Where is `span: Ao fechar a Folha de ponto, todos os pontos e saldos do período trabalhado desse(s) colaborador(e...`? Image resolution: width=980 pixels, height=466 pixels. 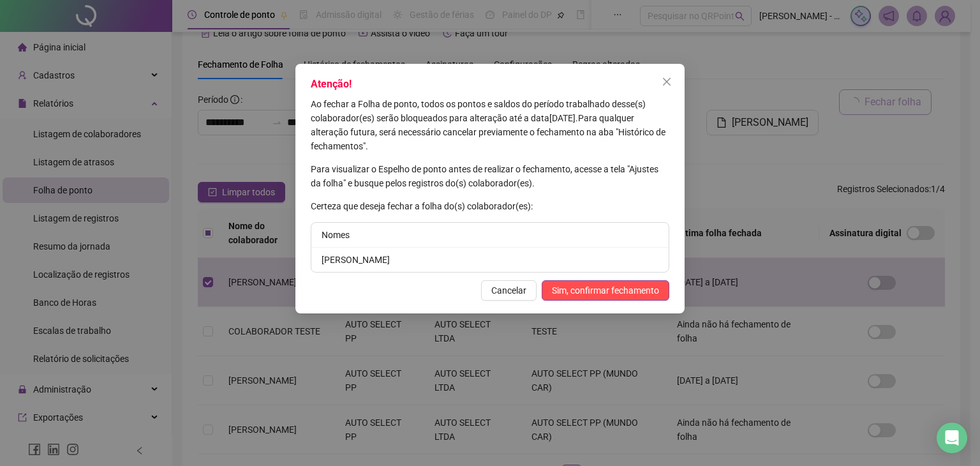
span: Ao fechar a Folha de ponto, todos os pontos e saldos do período trabalhado desse(s) colaborador(e... is located at coordinates (478, 111).